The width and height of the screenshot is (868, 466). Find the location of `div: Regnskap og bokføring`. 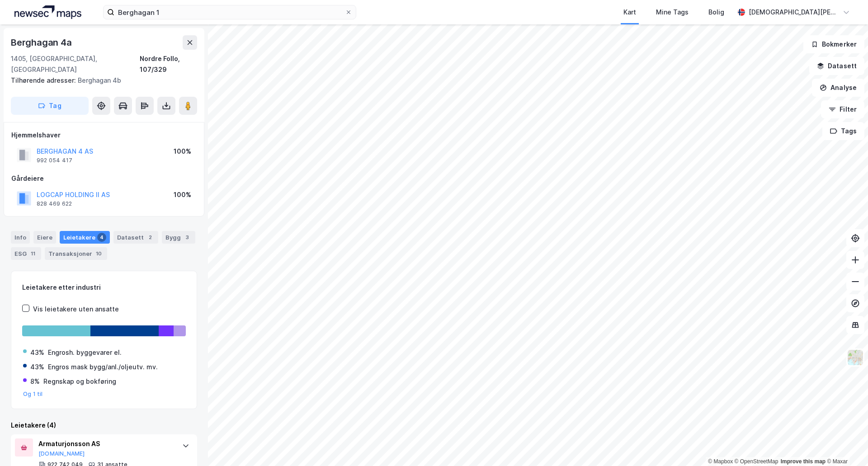

div: Regnskap og bokføring is located at coordinates (80, 382).